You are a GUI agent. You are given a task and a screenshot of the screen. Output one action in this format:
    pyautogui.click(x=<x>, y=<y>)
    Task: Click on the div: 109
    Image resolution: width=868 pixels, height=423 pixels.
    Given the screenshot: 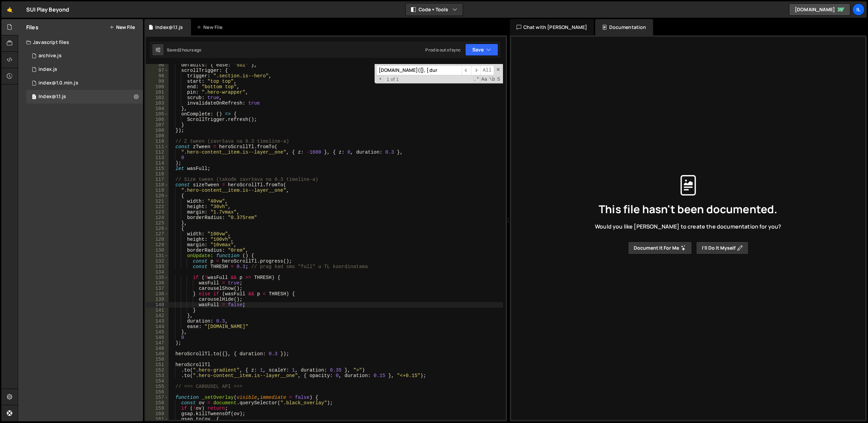 What is the action you would take?
    pyautogui.click(x=157, y=136)
    